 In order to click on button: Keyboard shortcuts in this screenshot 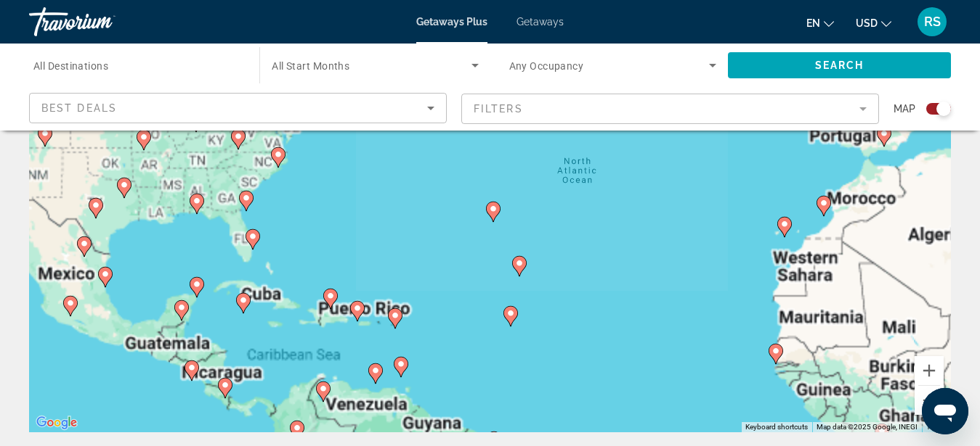, I will do `click(777, 427)`.